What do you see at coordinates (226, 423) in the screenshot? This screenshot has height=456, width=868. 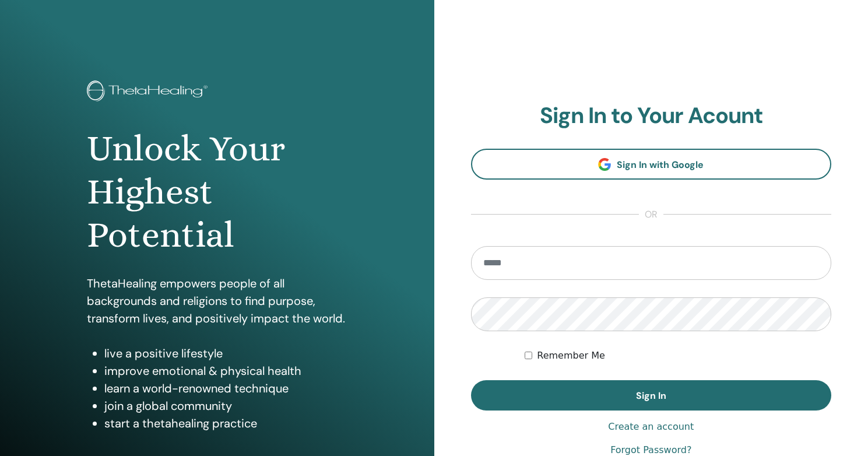 I see `li: start a thetahealing practice` at bounding box center [226, 423].